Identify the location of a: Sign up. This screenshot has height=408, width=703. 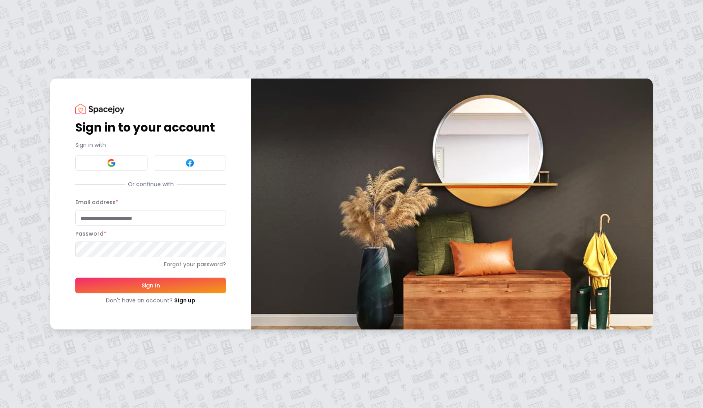
(185, 300).